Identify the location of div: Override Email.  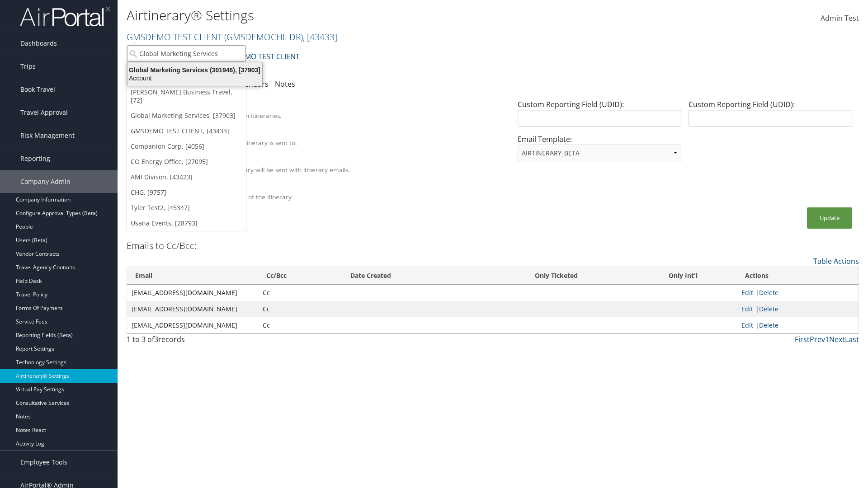
(325, 134).